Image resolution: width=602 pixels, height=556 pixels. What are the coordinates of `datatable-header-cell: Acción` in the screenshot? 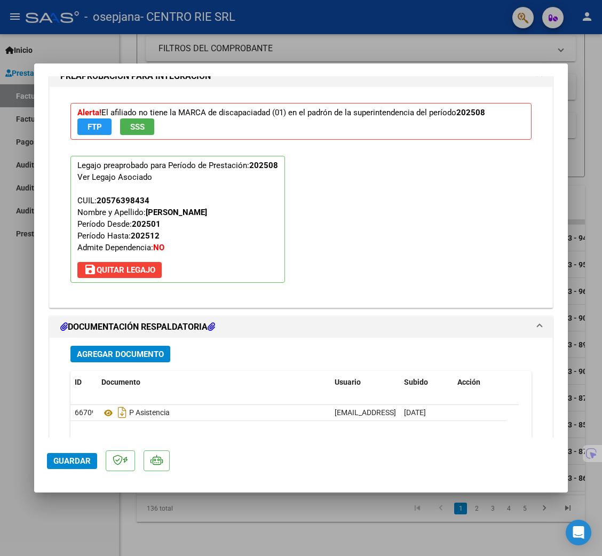 It's located at (480, 382).